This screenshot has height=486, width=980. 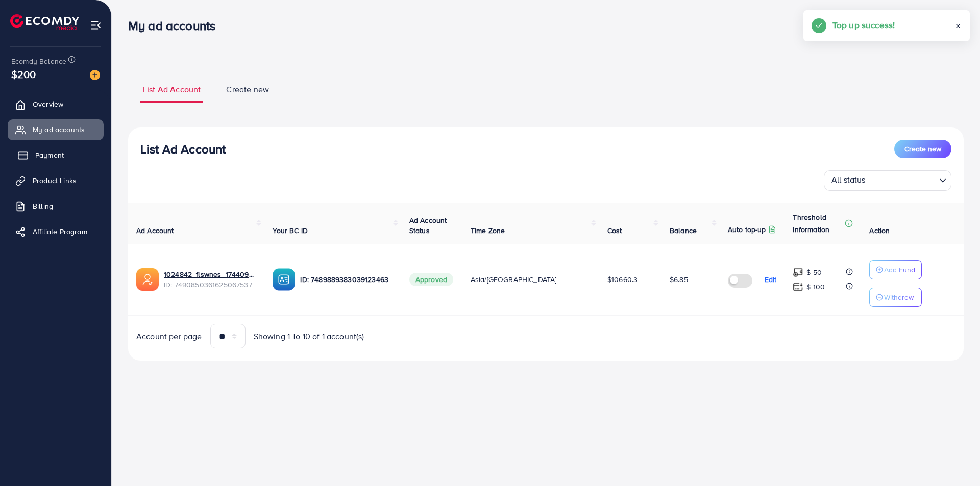 I want to click on span: ID: 7490850361625067537, so click(x=210, y=285).